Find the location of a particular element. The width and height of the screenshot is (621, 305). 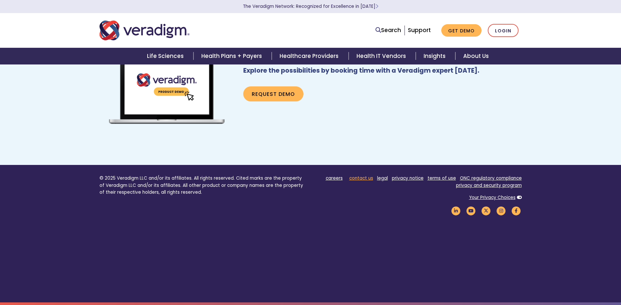

a: Health Plans + Payers is located at coordinates (233, 56).